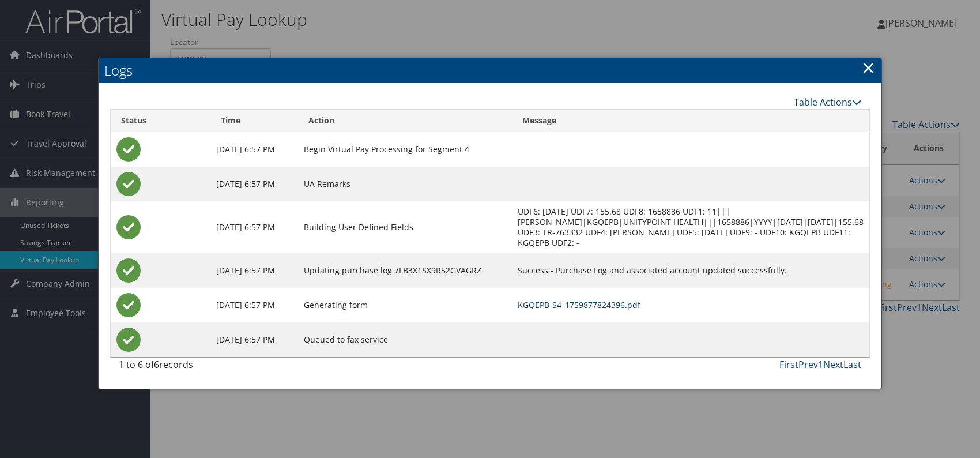 Image resolution: width=980 pixels, height=458 pixels. What do you see at coordinates (405, 271) in the screenshot?
I see `td: Updating purchase log 7FB3X1SX9R52GVAGRZ` at bounding box center [405, 271].